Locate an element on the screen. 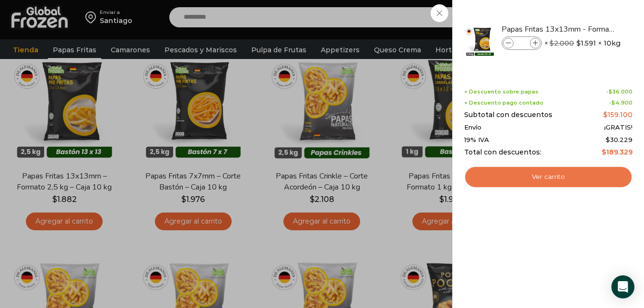  span: ¡GRATIS! is located at coordinates (618, 128).